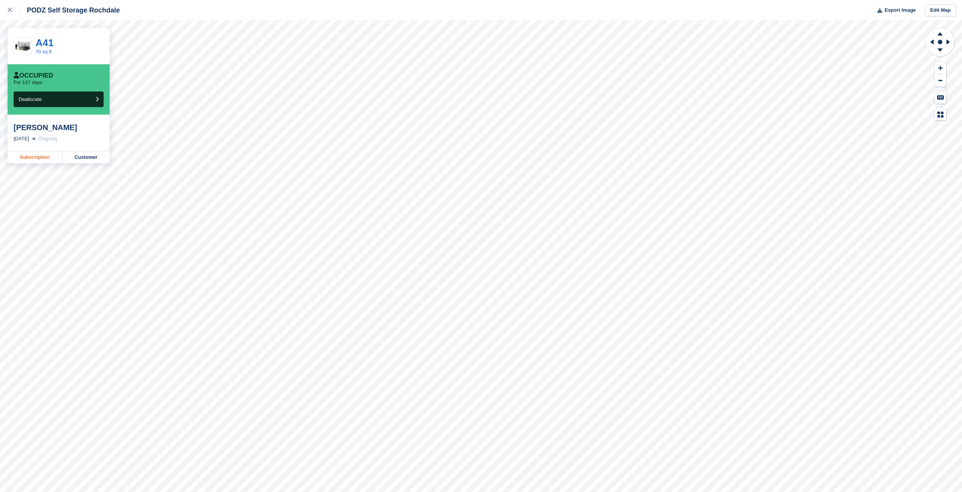 The width and height of the screenshot is (962, 492). What do you see at coordinates (900, 10) in the screenshot?
I see `span: Export Image` at bounding box center [900, 10].